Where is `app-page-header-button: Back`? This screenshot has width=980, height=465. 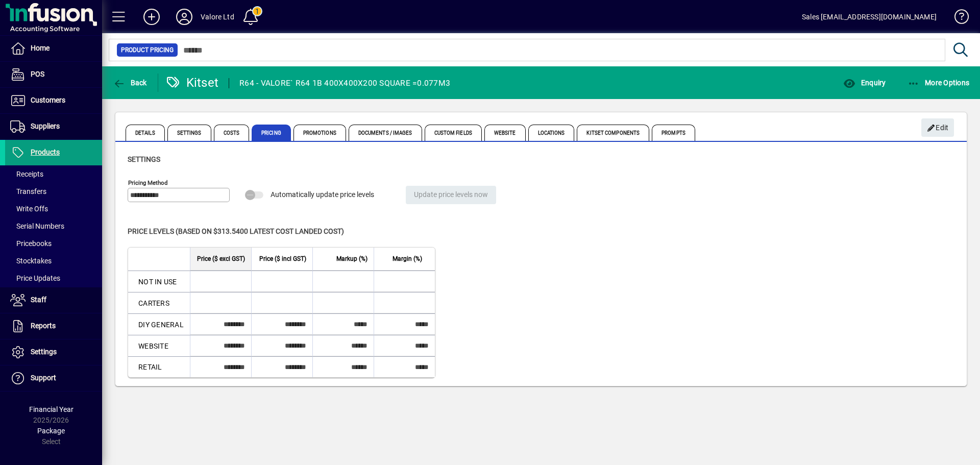
app-page-header-button: Back is located at coordinates (130, 82).